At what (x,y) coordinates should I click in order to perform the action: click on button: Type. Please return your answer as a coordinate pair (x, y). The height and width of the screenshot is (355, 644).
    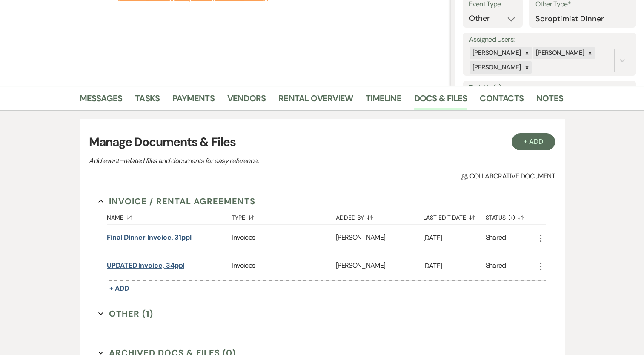
    Looking at the image, I should click on (284, 216).